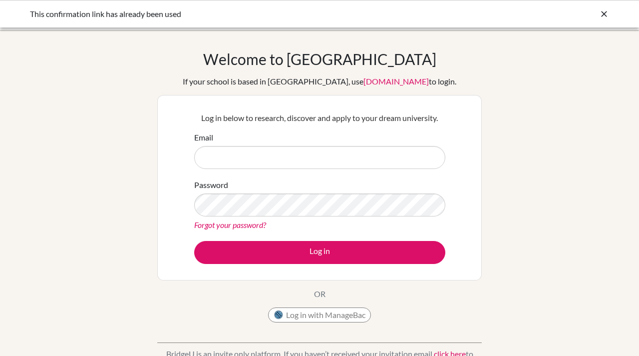  What do you see at coordinates (204, 137) in the screenshot?
I see `label: Email` at bounding box center [204, 137].